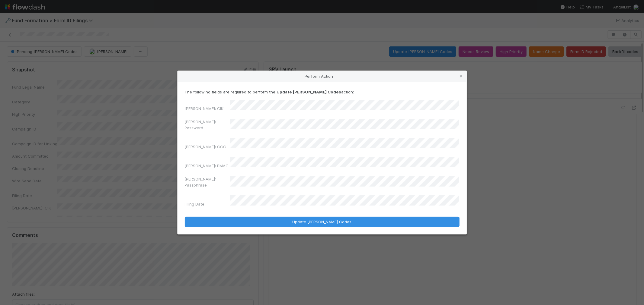  What do you see at coordinates (322, 76) in the screenshot?
I see `div: Perform Action` at bounding box center [322, 76].